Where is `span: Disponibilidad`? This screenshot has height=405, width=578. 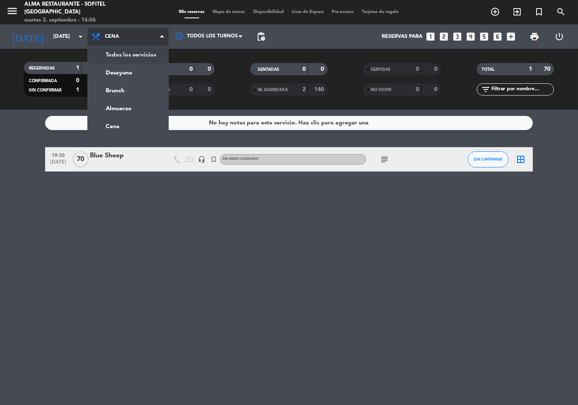
span: Disponibilidad is located at coordinates (269, 12).